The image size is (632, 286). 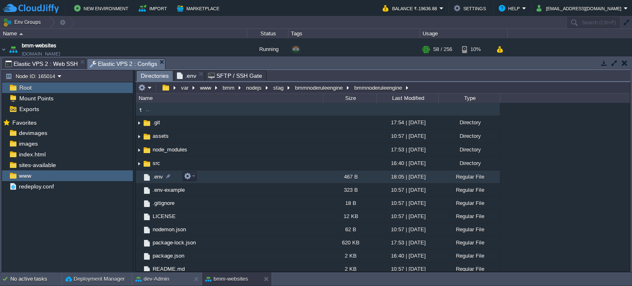 What do you see at coordinates (154, 8) in the screenshot?
I see `button: Import` at bounding box center [154, 8].